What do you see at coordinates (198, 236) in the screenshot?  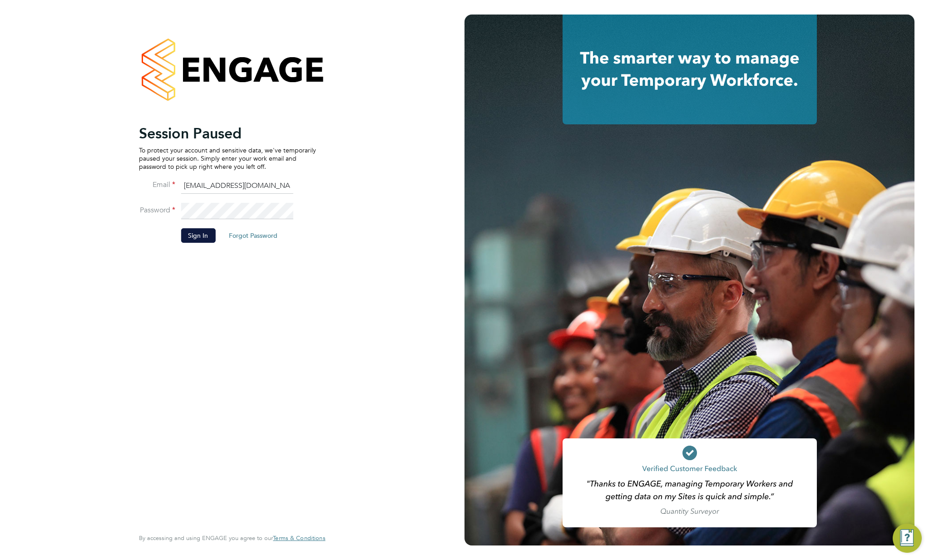 I see `button: Sign In` at bounding box center [198, 236].